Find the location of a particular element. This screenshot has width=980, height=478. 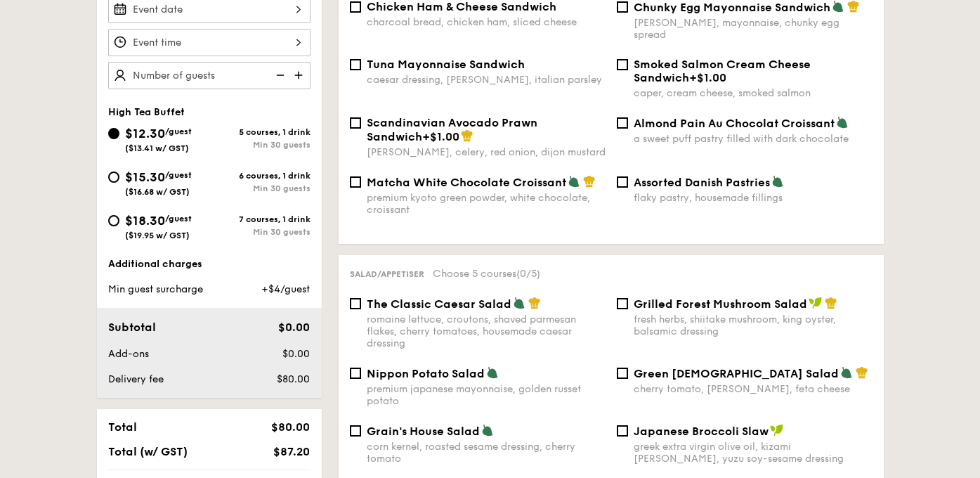

span: $18.30 is located at coordinates (144, 221).